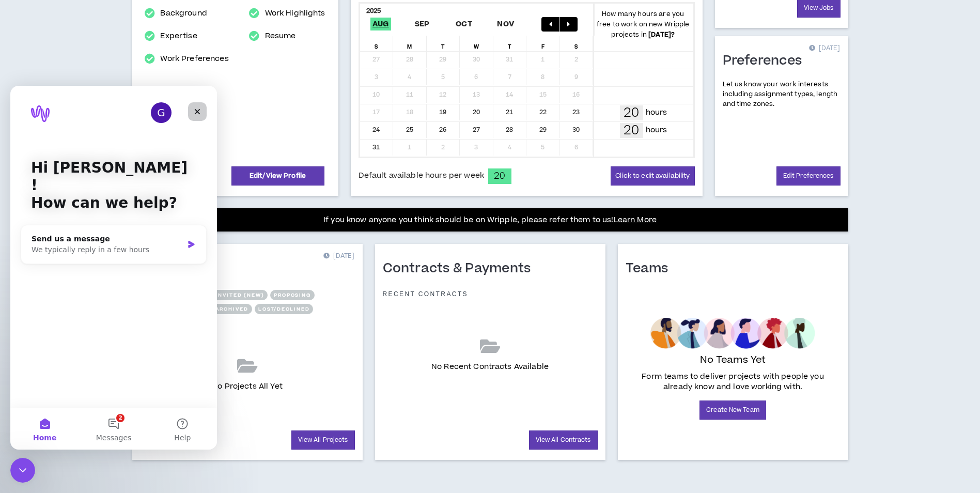 Image resolution: width=980 pixels, height=493 pixels. I want to click on p: Let us know your work interests including assignment types, length and time zones., so click(781, 94).